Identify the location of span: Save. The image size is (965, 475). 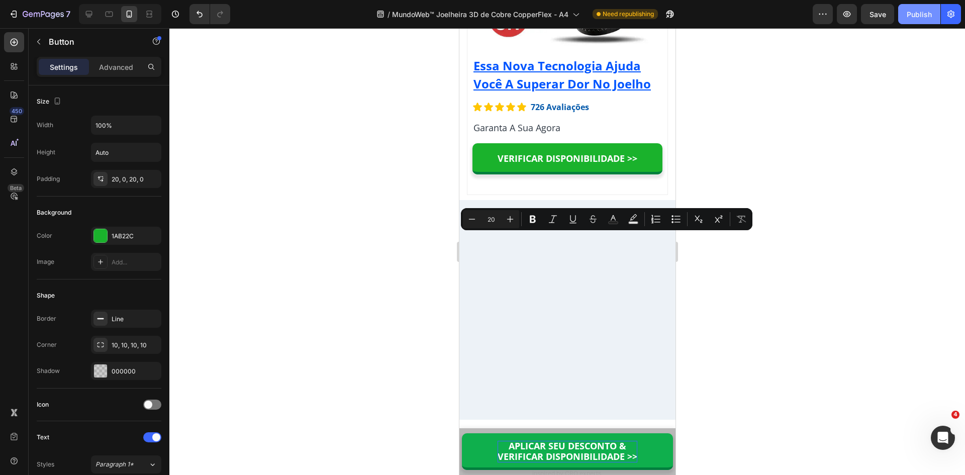
(878, 14).